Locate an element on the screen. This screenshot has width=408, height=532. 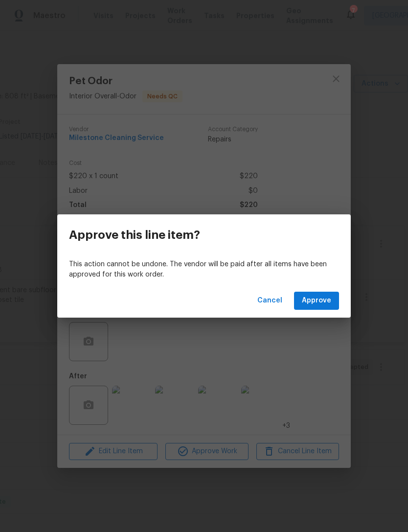
p: This action cannot be undone. The vendor will be paid after all items have been approved for this... is located at coordinates (204, 270).